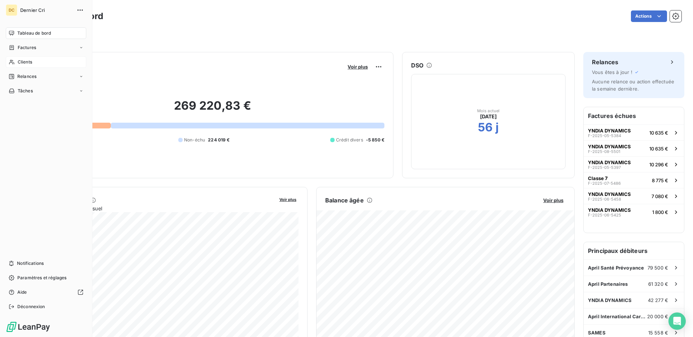  Describe the element at coordinates (12, 10) in the screenshot. I see `div: DC` at that location.